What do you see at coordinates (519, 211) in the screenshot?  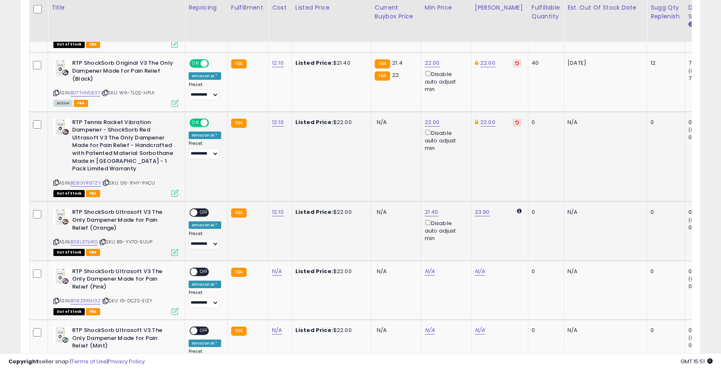 I see `i: Calculated using Dynamic Max Price.` at bounding box center [519, 211].